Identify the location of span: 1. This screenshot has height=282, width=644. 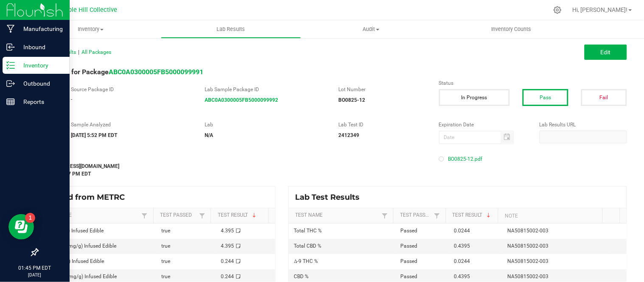
(5, 5).